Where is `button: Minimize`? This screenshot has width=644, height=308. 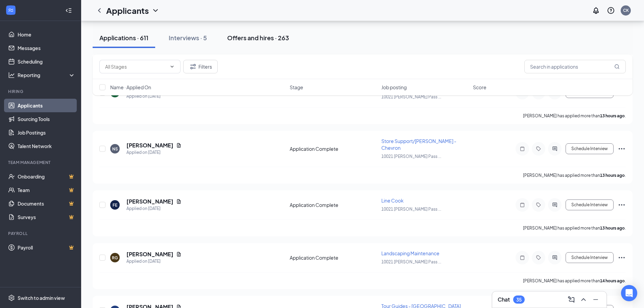
button: Minimize is located at coordinates (596, 300).